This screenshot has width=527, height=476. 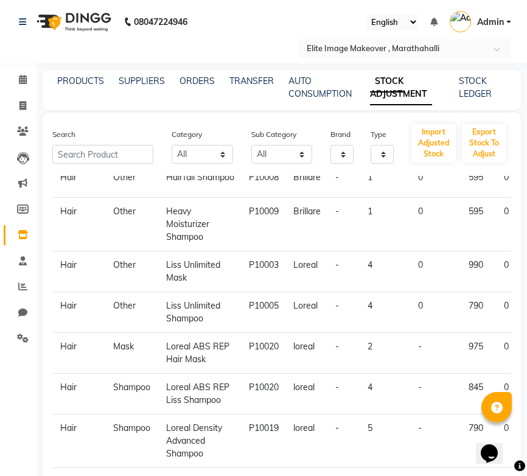 I want to click on a: AUTO CONSUMPTION, so click(x=320, y=87).